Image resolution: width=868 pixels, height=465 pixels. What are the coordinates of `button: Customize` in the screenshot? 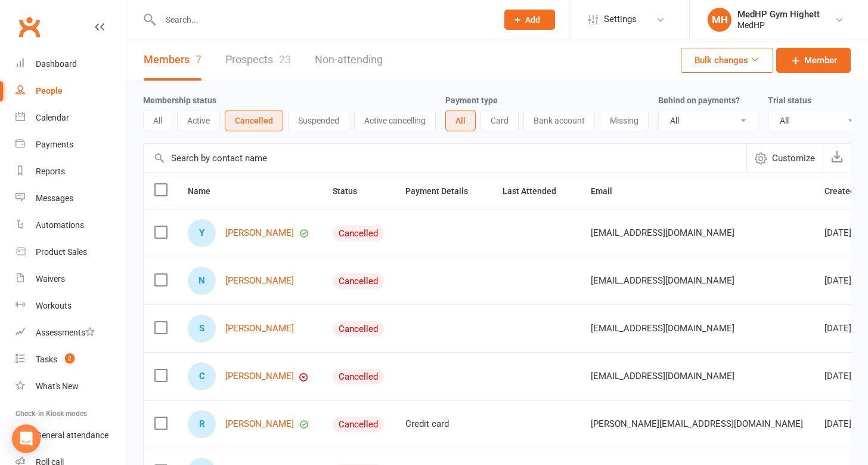 It's located at (785, 158).